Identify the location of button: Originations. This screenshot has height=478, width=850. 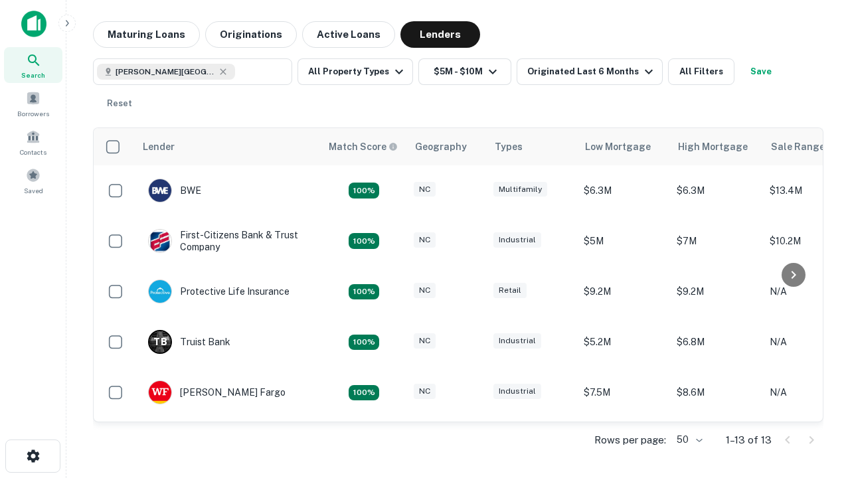
(251, 35).